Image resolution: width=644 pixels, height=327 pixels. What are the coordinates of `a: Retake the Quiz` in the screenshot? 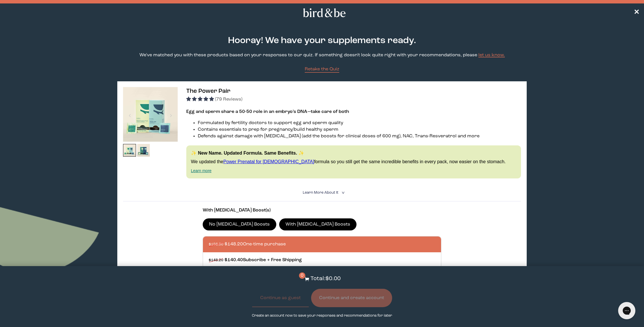 It's located at (322, 69).